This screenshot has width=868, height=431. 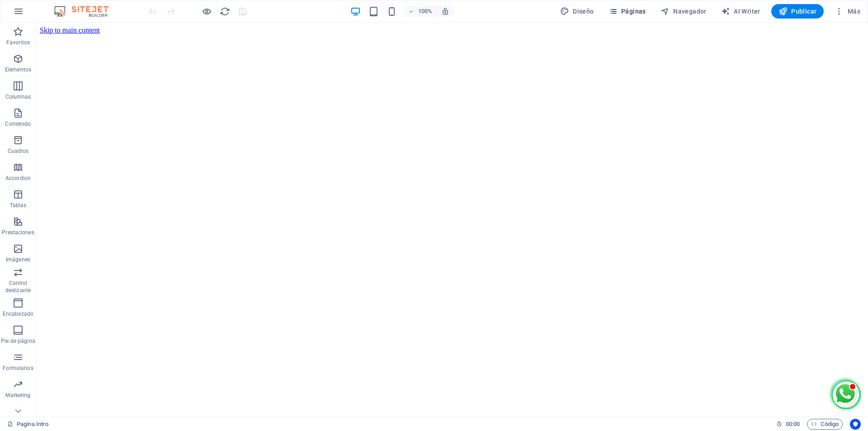 What do you see at coordinates (425, 11) in the screenshot?
I see `h6: 100%` at bounding box center [425, 11].